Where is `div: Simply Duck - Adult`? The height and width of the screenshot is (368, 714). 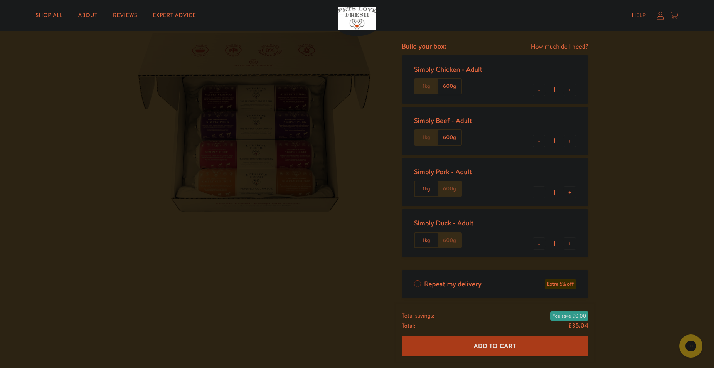
div: Simply Duck - Adult is located at coordinates (444, 223).